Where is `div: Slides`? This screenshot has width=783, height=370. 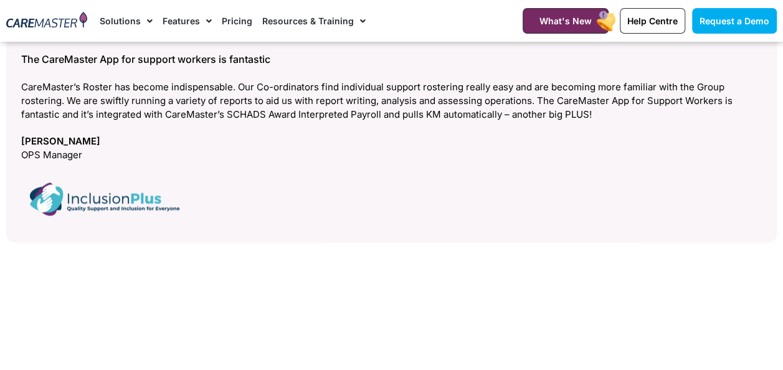 div: Slides is located at coordinates (391, 139).